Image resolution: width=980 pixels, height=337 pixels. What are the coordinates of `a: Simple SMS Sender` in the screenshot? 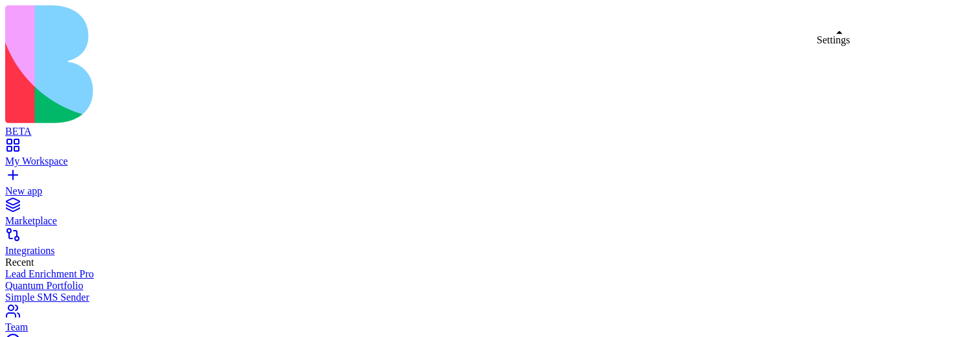 It's located at (490, 298).